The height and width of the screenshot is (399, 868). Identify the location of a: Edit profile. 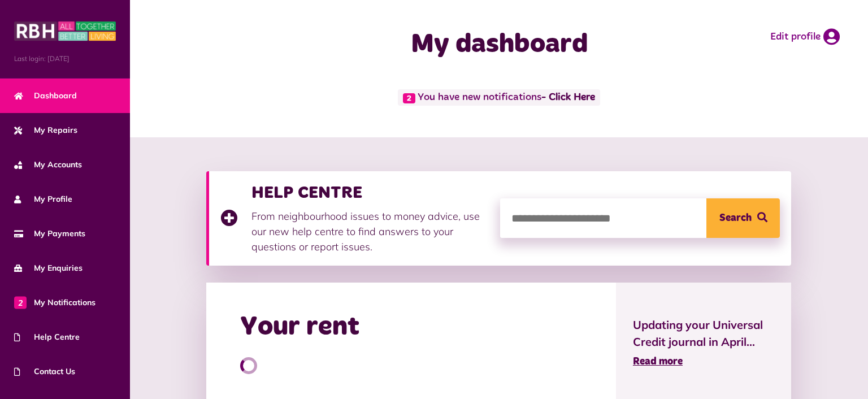
(805, 37).